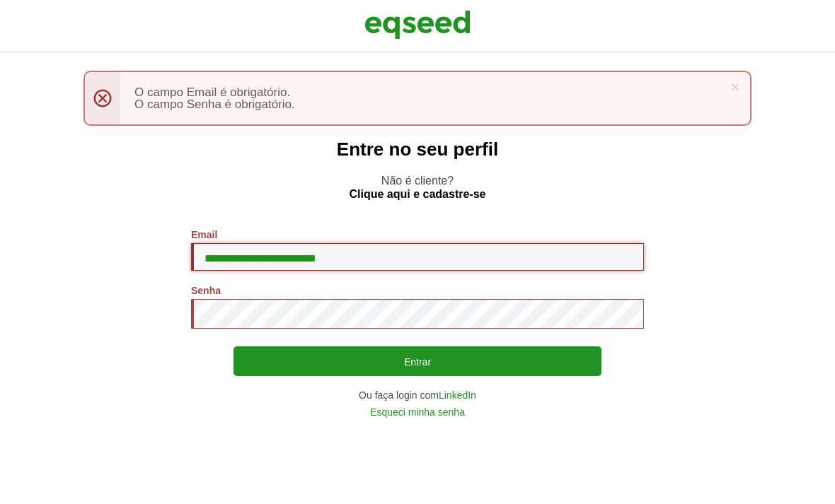 The image size is (835, 504). I want to click on p: Não é cliente?, so click(417, 187).